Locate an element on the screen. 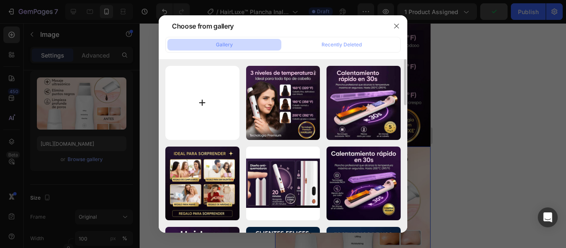  button: Recently Deleted is located at coordinates (342, 45).